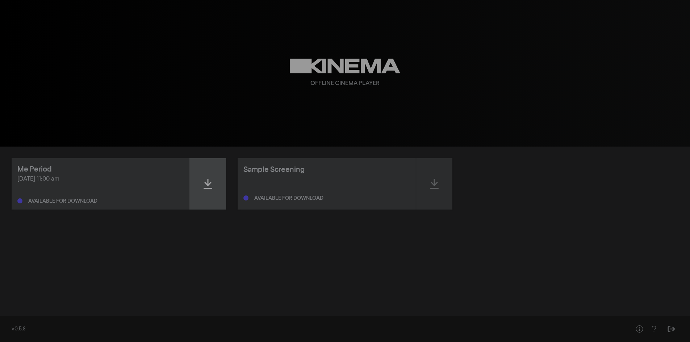 This screenshot has height=342, width=690. I want to click on div: Sample Screening, so click(274, 170).